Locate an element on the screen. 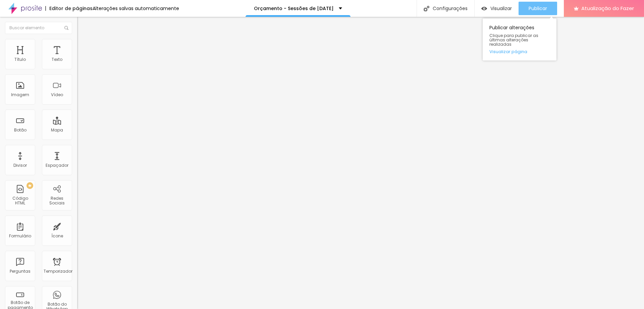 This screenshot has width=644, height=309. font: Atualização do Fazer is located at coordinates (607, 8).